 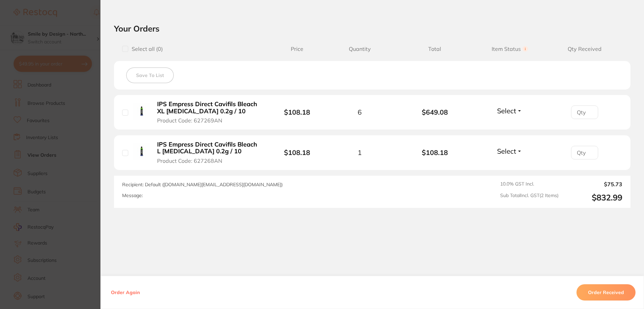 I want to click on button: Save To List, so click(x=150, y=75).